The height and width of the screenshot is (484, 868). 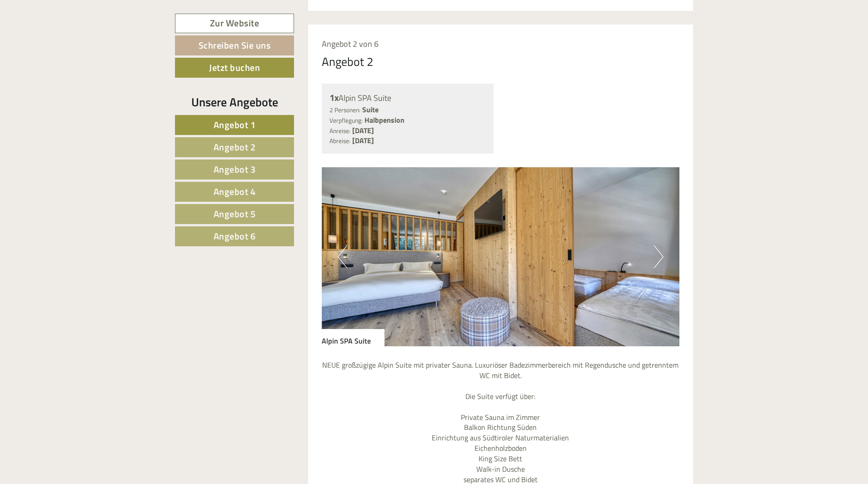 I want to click on div: Angebot 2, so click(x=347, y=61).